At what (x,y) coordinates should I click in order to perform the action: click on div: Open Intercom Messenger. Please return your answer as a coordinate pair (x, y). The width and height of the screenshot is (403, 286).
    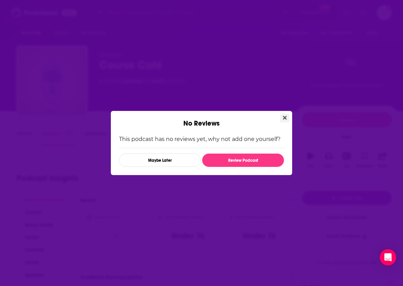
    Looking at the image, I should click on (388, 258).